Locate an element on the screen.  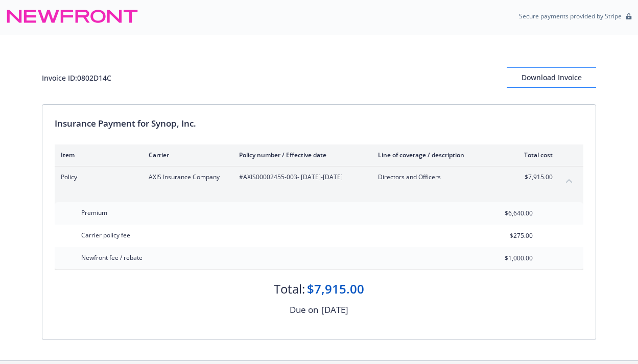
div: Line of coverage / description is located at coordinates (438, 155).